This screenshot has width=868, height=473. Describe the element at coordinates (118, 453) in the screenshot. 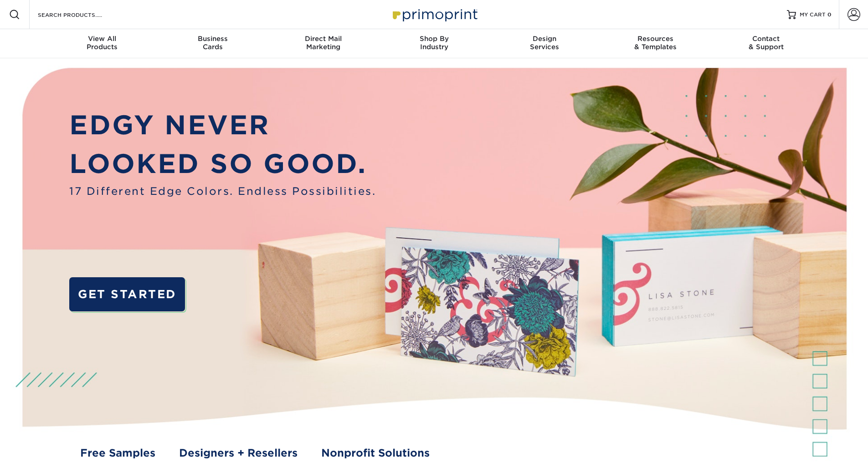

I see `a: Free Samples` at that location.